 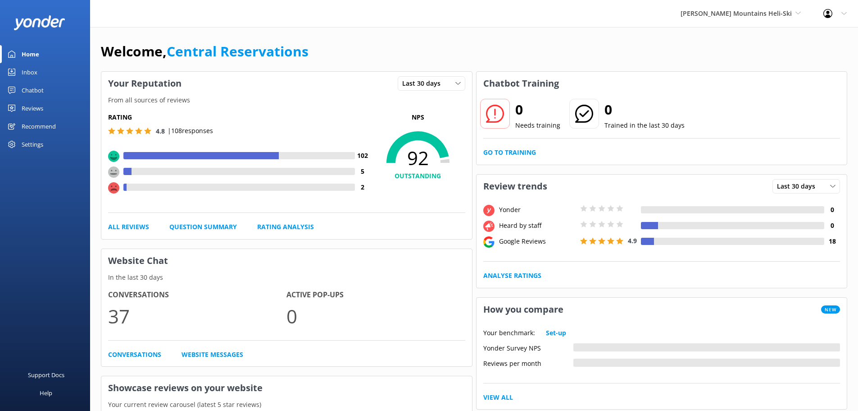 I want to click on span: 4.9, so click(x=633, y=240).